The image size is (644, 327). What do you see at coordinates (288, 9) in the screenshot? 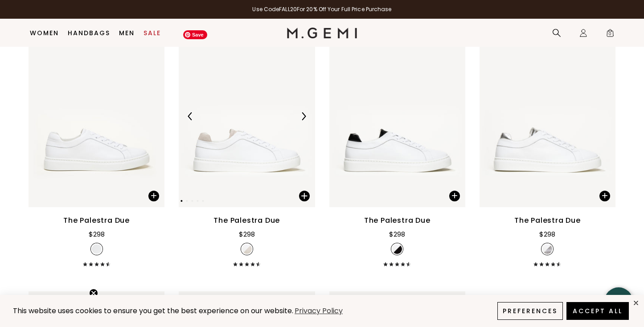
I see `strong: FALL20` at bounding box center [288, 9].